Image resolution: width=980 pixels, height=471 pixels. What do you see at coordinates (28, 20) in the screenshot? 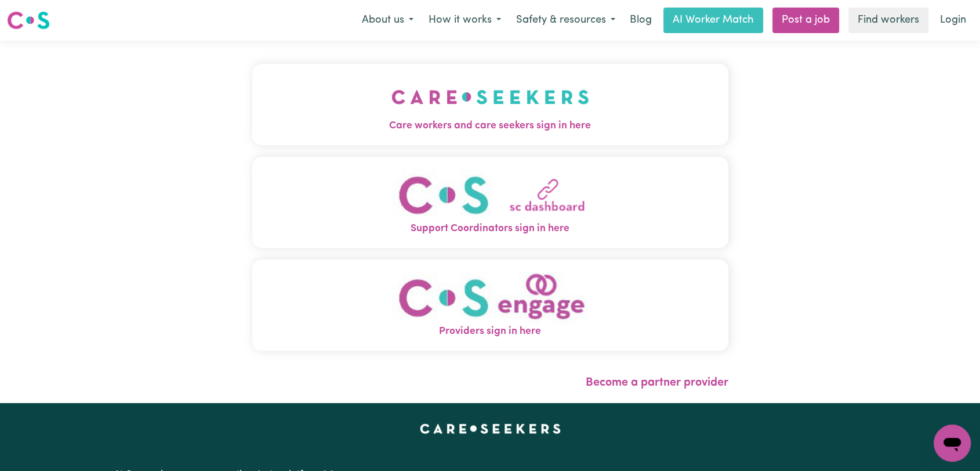
I see `a: Careseekers logo` at bounding box center [28, 20].